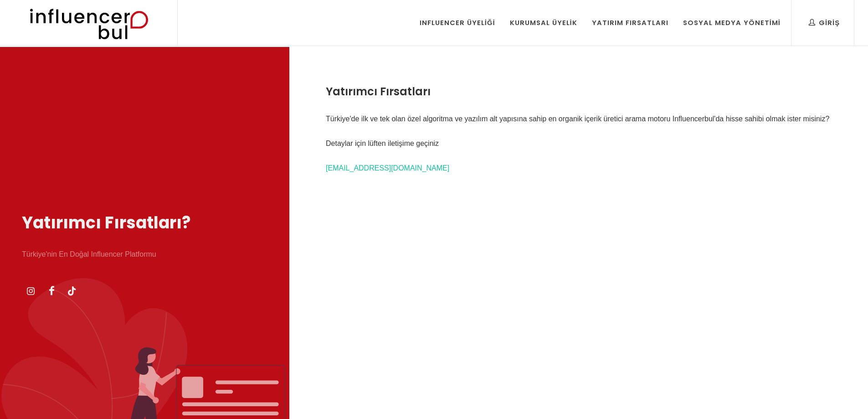  I want to click on p: Türkiye'de ilk ve tek olan özel algoritma ve yazılım alt yapısına sahip en organik içerik üretici..., so click(579, 119).